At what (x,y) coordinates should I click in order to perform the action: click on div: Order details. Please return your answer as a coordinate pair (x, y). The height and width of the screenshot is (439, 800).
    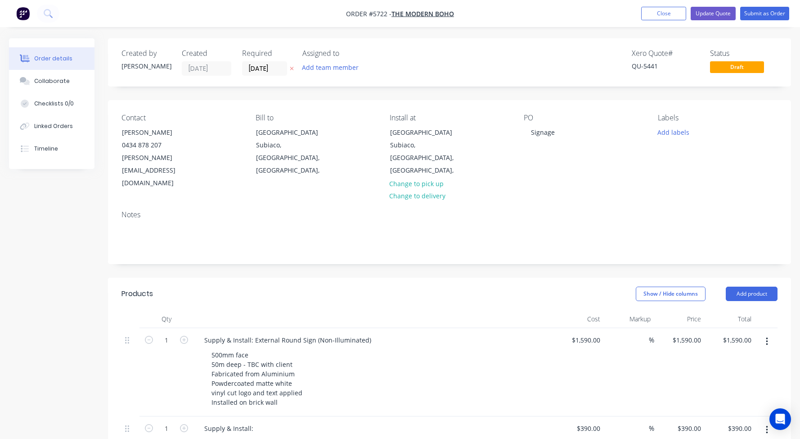
    Looking at the image, I should click on (53, 59).